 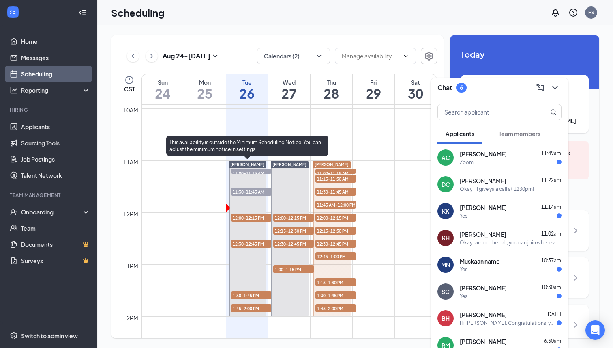 What do you see at coordinates (336, 282) in the screenshot?
I see `span: 1:15-1:30 PM` at bounding box center [336, 282].